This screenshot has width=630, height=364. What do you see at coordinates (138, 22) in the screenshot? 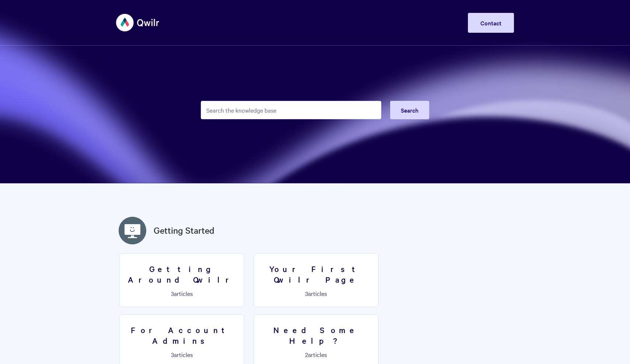
I see `img: Qwilr Help Center` at bounding box center [138, 22].